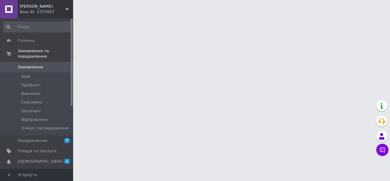 The image size is (390, 181). What do you see at coordinates (32, 140) in the screenshot?
I see `span: Повідомлення` at bounding box center [32, 140].